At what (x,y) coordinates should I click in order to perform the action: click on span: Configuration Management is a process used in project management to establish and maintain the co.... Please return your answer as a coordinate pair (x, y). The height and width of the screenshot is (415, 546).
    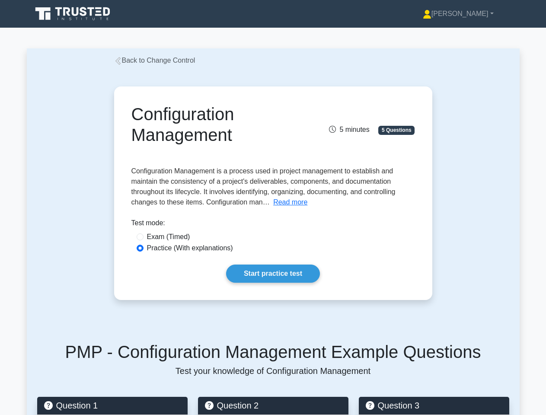
    Looking at the image, I should click on (263, 186).